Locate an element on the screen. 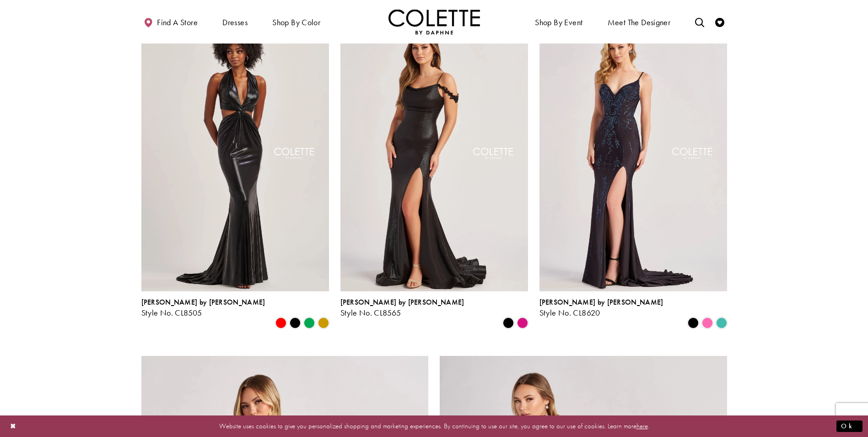  button: Close Dialog is located at coordinates (13, 426).